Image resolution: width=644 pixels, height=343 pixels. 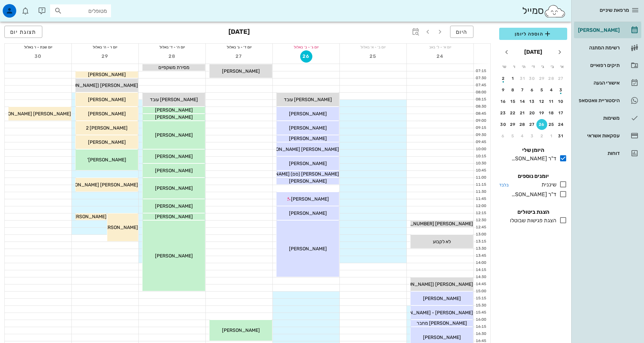 I want to click on button: 22, so click(x=513, y=113).